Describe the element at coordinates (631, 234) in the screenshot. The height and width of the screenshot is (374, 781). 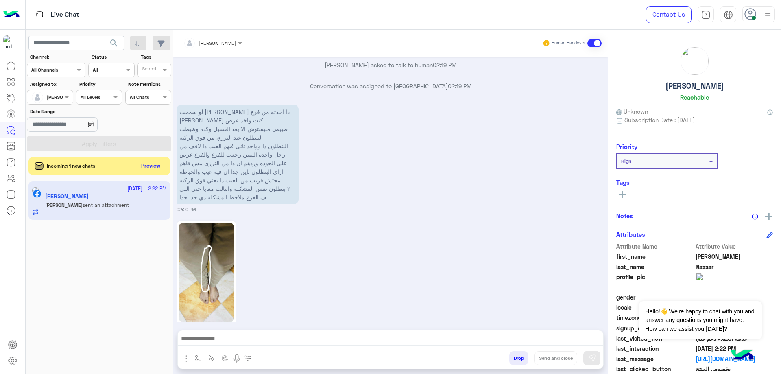
I see `h6: Attributes` at that location.